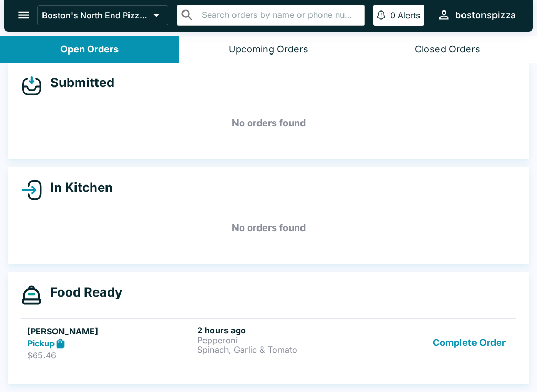 The width and height of the screenshot is (537, 392). Describe the element at coordinates (96, 15) in the screenshot. I see `p: Boston's North End Pizza Bakery` at that location.